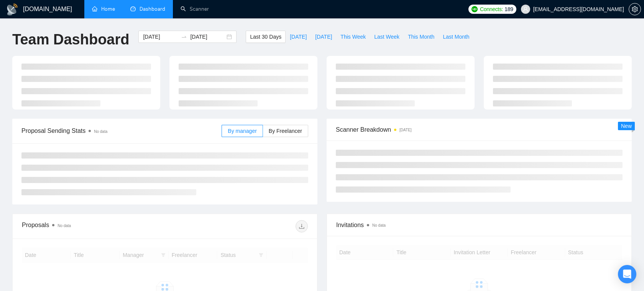  What do you see at coordinates (242, 131) in the screenshot?
I see `span: By manager` at bounding box center [242, 131].